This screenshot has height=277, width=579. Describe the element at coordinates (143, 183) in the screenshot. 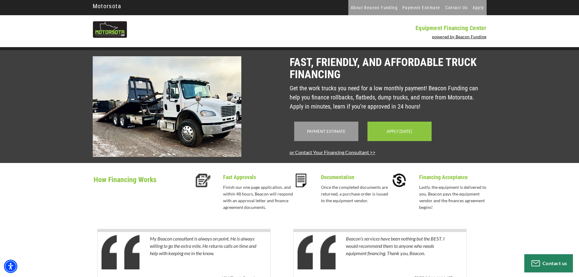

I see `p: How Financing Works` at that location.